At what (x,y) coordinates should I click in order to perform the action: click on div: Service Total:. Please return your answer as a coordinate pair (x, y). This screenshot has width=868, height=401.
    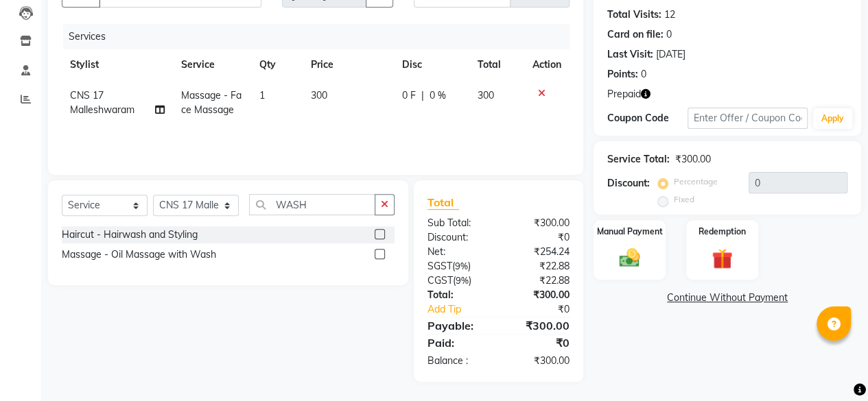
    Looking at the image, I should click on (638, 159).